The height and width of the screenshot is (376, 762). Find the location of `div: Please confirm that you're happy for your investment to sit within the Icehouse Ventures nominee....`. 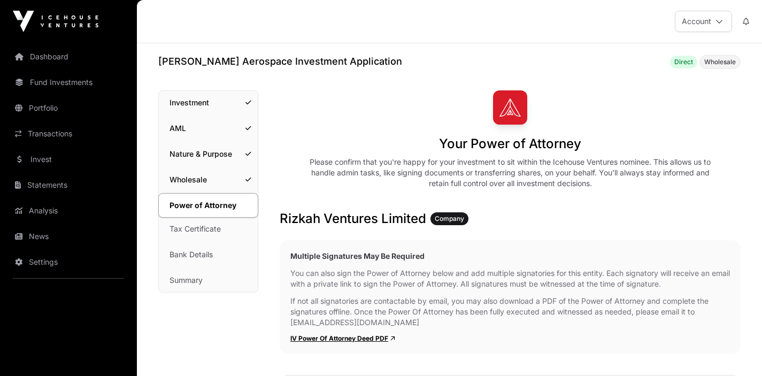

div: Please confirm that you're happy for your investment to sit within the Icehouse Ventures nominee.... is located at coordinates (510, 173).